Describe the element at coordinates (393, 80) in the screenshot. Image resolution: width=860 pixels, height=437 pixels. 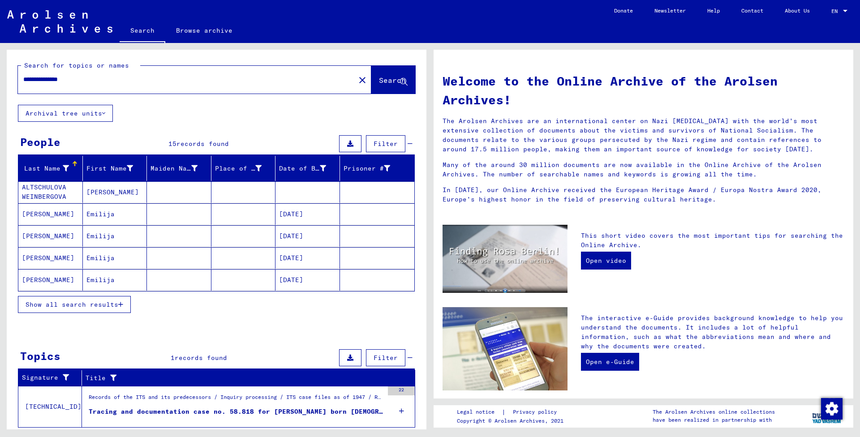
I see `button: Search` at that location.